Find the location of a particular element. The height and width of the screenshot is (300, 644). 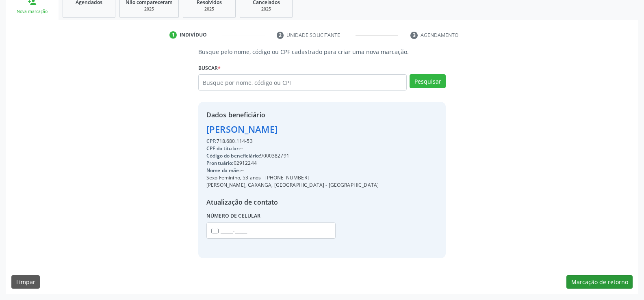

div: Indivíduo is located at coordinates (193, 35).